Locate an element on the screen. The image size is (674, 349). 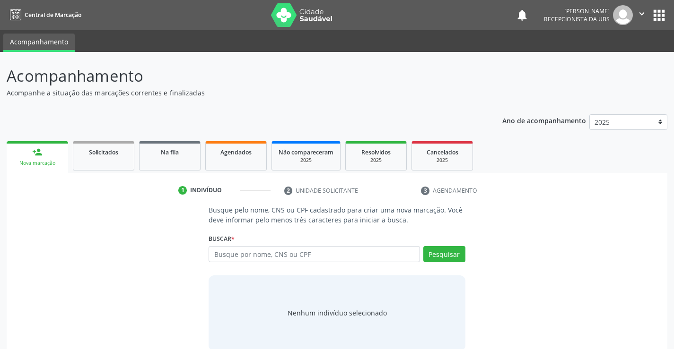
div: person_add is located at coordinates (37, 152).